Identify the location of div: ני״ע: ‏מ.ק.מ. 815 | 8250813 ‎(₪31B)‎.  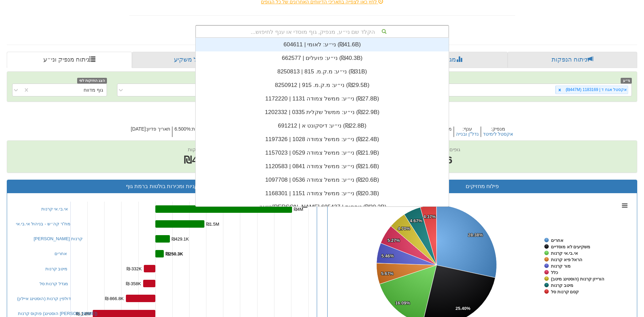
(322, 72).